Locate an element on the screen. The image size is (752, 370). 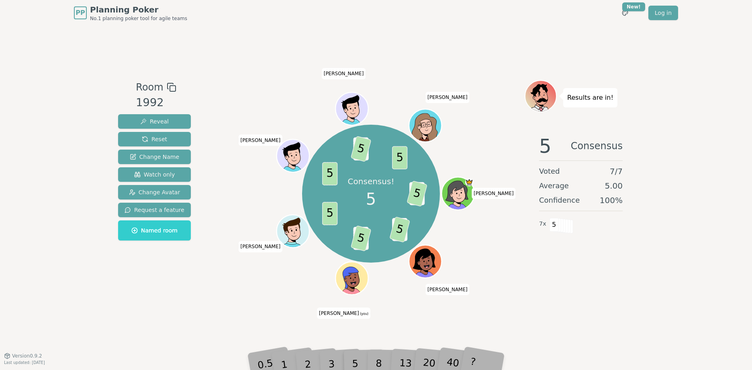
span: Reset is located at coordinates (154, 139).